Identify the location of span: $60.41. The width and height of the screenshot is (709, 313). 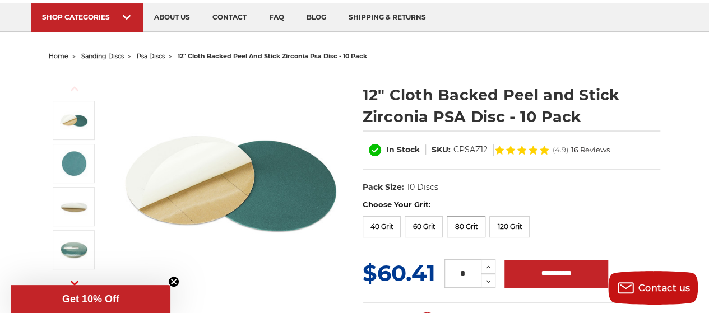
(399, 273).